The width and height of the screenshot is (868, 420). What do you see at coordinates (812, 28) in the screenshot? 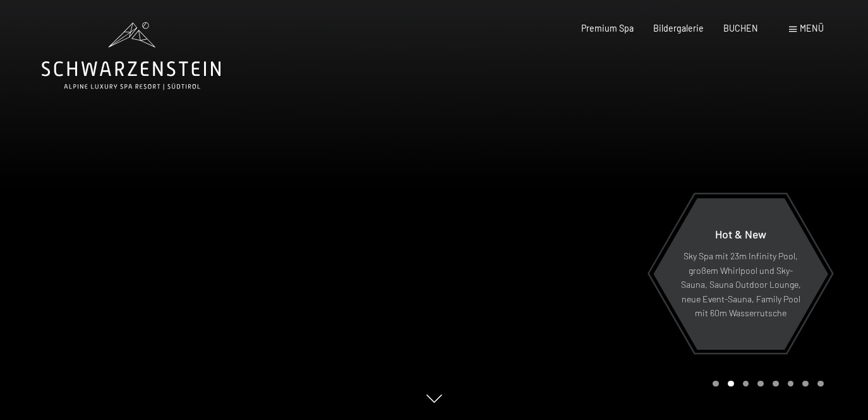
I see `span: Menü` at bounding box center [812, 28].